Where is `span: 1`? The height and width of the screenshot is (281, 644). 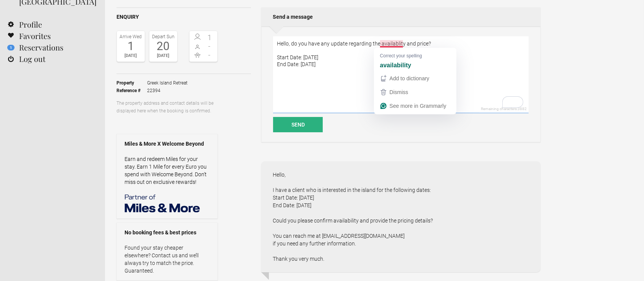
span: 1 is located at coordinates (210, 37).